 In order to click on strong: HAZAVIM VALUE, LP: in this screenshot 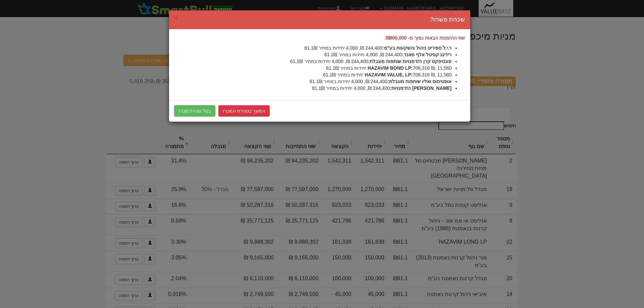, I will do `click(389, 75)`.